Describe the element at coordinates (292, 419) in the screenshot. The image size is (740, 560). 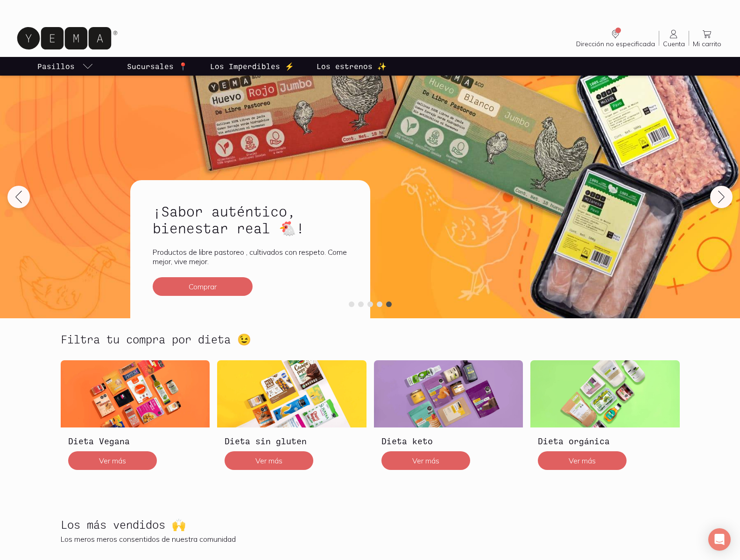
I see `a: Dieta sin glutenDieta sin glutenVer más` at that location.